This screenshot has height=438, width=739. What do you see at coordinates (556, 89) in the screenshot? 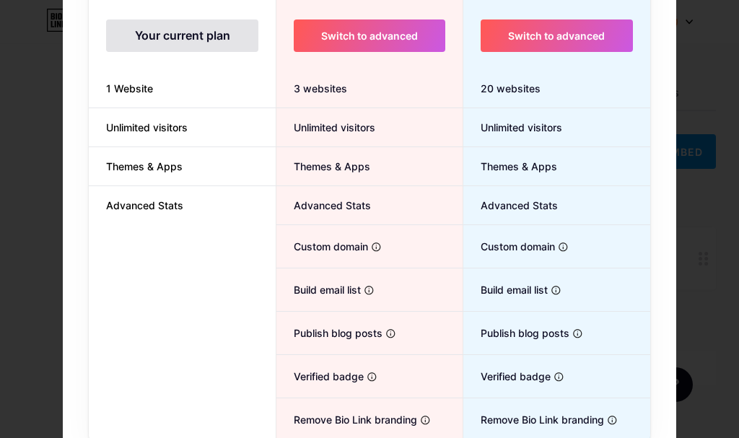
I see `div: 20 websites` at bounding box center [556, 89].